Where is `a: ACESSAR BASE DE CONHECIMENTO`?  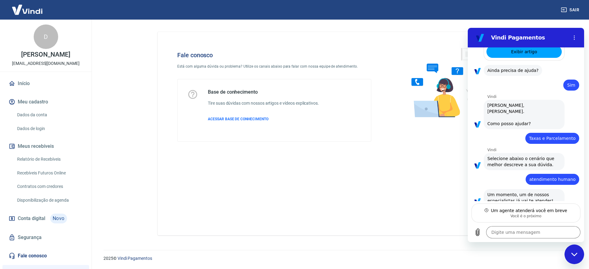 a: ACESSAR BASE DE CONHECIMENTO is located at coordinates (263, 119).